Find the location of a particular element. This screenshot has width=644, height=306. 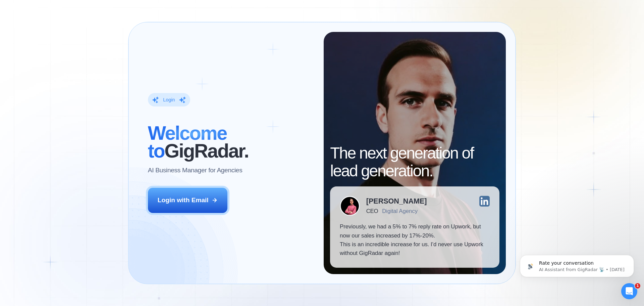

div: CEO is located at coordinates (372, 211).